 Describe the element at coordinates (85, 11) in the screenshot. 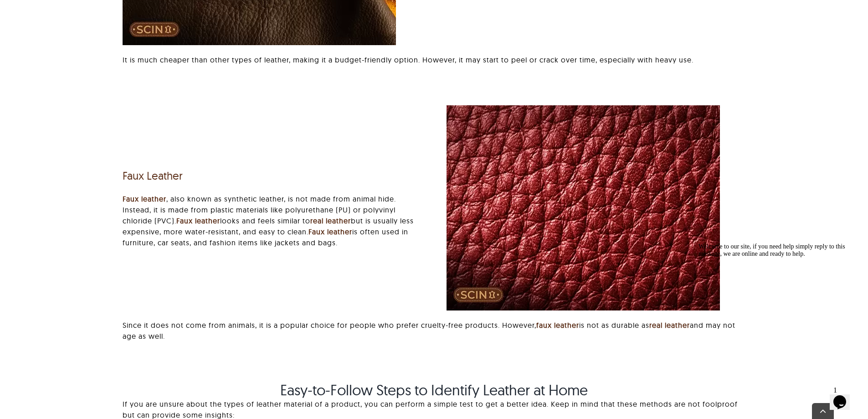

I see `div: Welcome to our site, if you need help simply reply to this message, we are online and ready to help.` at that location.